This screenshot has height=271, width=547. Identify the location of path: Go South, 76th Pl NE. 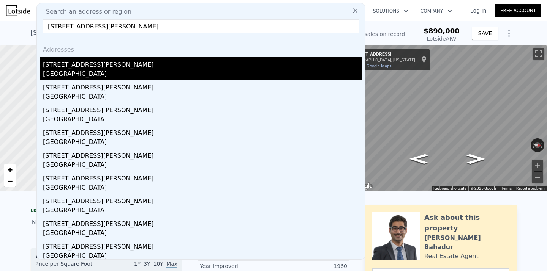
(418, 159).